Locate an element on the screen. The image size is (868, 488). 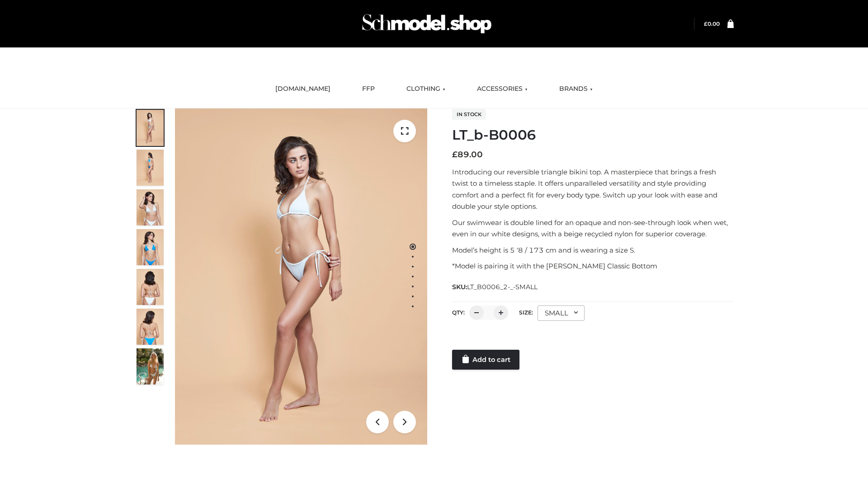
img: Schmodel Admin 964 is located at coordinates (427, 24).